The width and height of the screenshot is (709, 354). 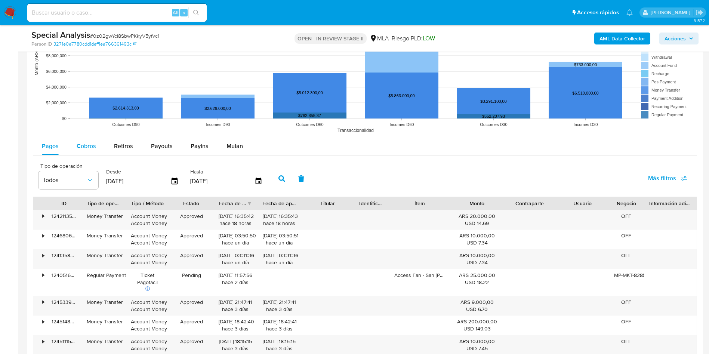 I want to click on span: s, so click(x=184, y=12).